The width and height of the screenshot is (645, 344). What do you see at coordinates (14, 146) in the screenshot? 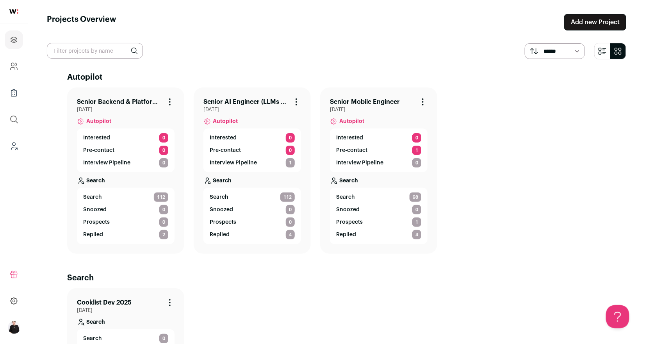
I see `a: Leads (Backoffice)` at bounding box center [14, 146].